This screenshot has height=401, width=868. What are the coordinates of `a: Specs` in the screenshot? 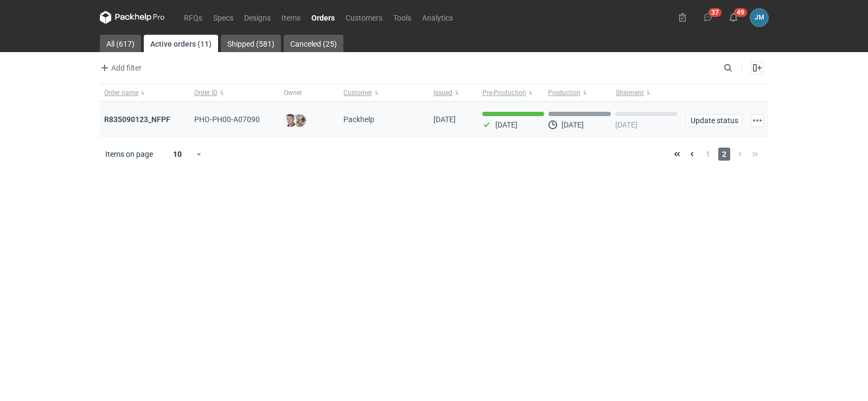 It's located at (223, 17).